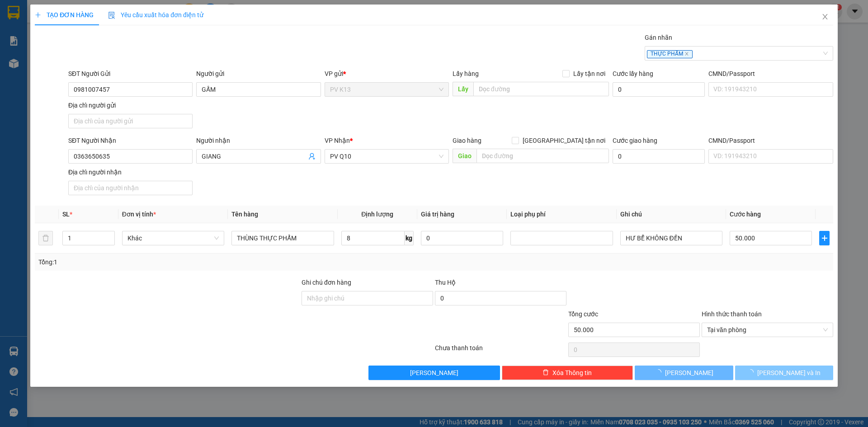 This screenshot has width=868, height=427. What do you see at coordinates (112, 15) in the screenshot?
I see `img: icon` at bounding box center [112, 15].